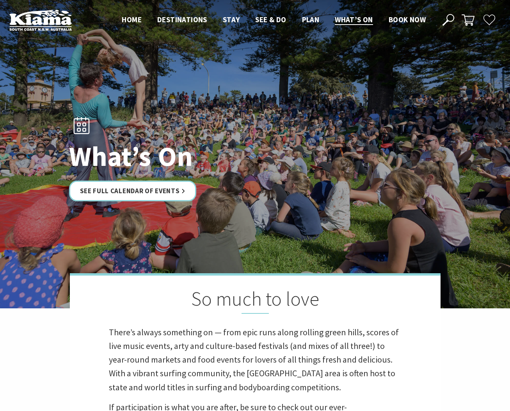 The width and height of the screenshot is (510, 411). Describe the element at coordinates (255, 301) in the screenshot. I see `h2: So much to love` at that location.